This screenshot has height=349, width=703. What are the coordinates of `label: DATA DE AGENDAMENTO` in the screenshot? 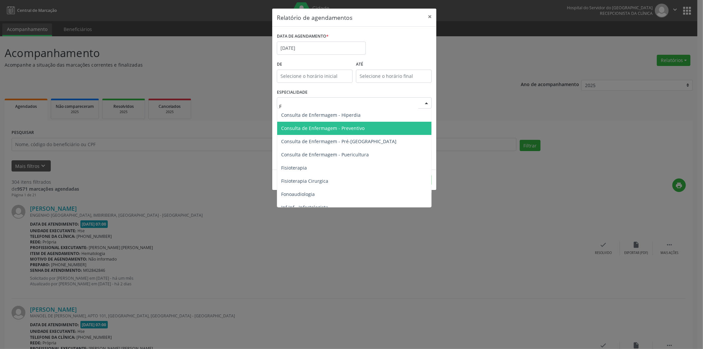 It's located at (302, 36).